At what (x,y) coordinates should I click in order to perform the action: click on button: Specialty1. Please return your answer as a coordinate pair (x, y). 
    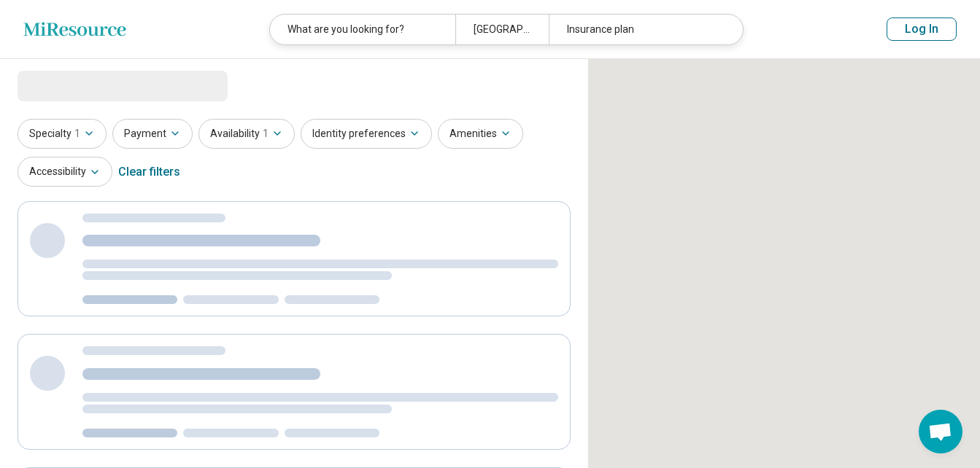
    Looking at the image, I should click on (62, 133).